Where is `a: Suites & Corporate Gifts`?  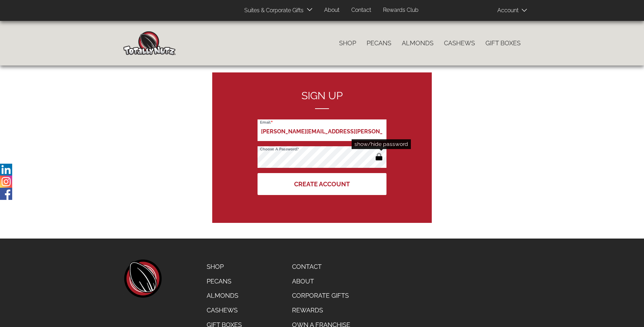
a: Suites & Corporate Gifts is located at coordinates (272, 10).